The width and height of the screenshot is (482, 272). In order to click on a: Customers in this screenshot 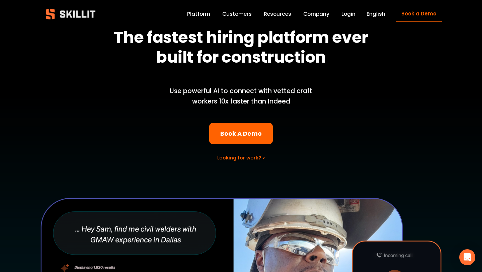, I will do `click(237, 14)`.